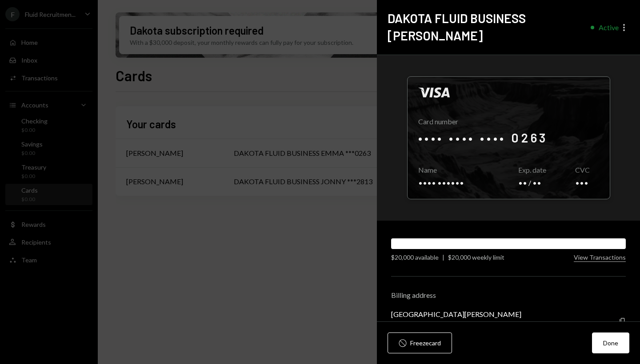  I want to click on button: Done, so click(611, 343).